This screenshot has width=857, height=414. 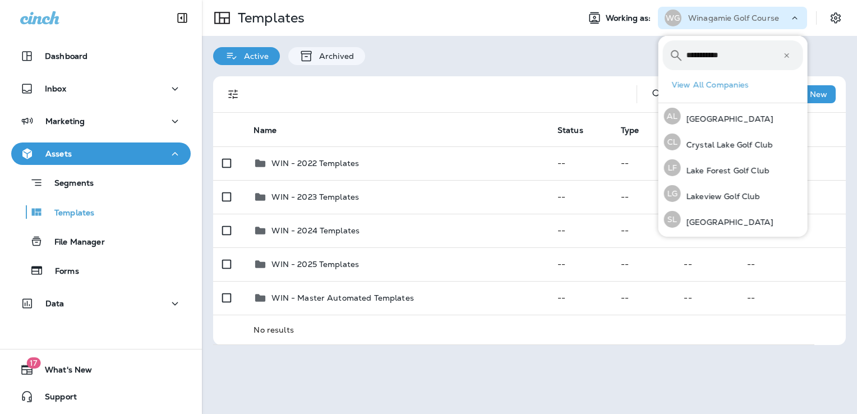 What do you see at coordinates (101, 121) in the screenshot?
I see `button: Marketing` at bounding box center [101, 121].